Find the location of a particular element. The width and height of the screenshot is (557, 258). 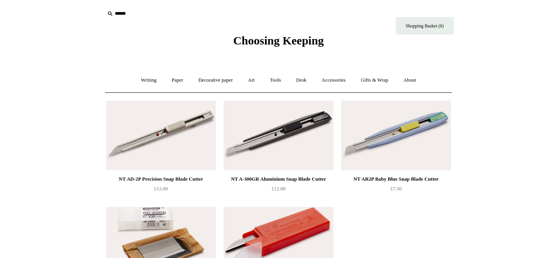

a: NT A-300GR Aluminium Snap Blade Cutter £12.00 is located at coordinates (278, 190).